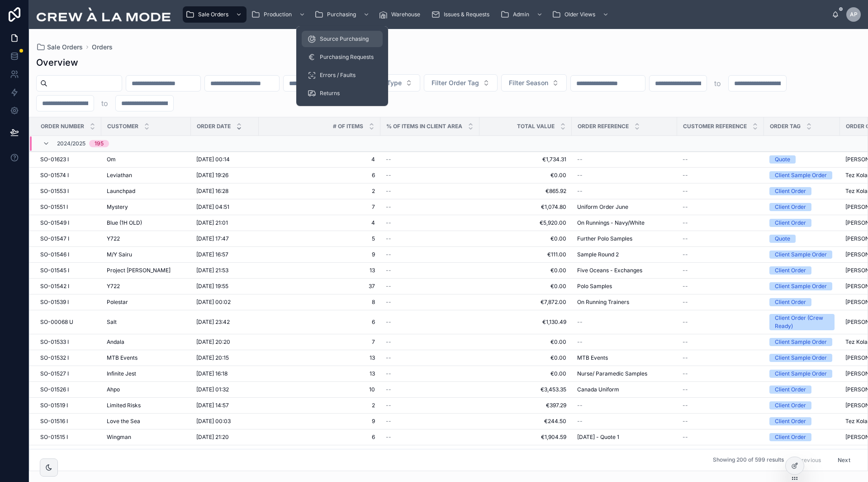 The height and width of the screenshot is (482, 868). What do you see at coordinates (68, 287) in the screenshot?
I see `a: SO-01542 I` at bounding box center [68, 287].